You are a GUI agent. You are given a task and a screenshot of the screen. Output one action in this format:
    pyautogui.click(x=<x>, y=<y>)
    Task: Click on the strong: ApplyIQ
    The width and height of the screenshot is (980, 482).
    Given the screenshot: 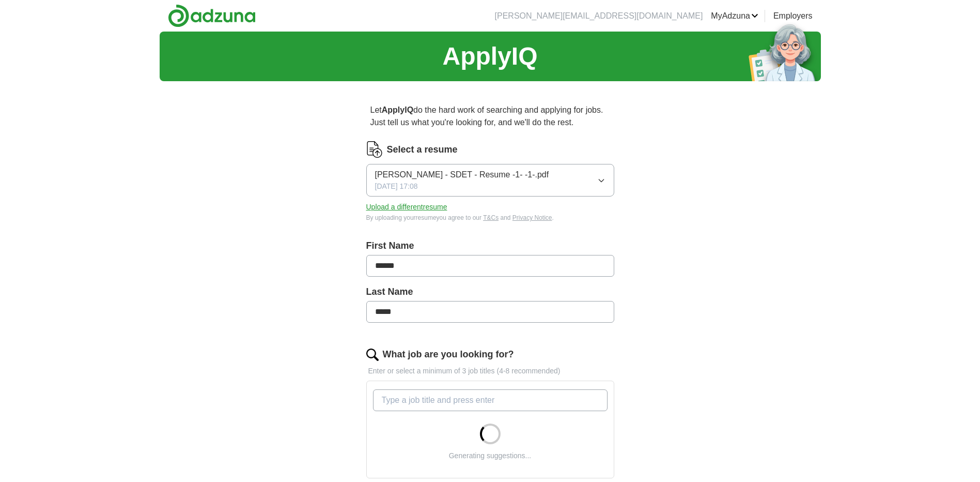 What is the action you would take?
    pyautogui.click(x=397, y=110)
    